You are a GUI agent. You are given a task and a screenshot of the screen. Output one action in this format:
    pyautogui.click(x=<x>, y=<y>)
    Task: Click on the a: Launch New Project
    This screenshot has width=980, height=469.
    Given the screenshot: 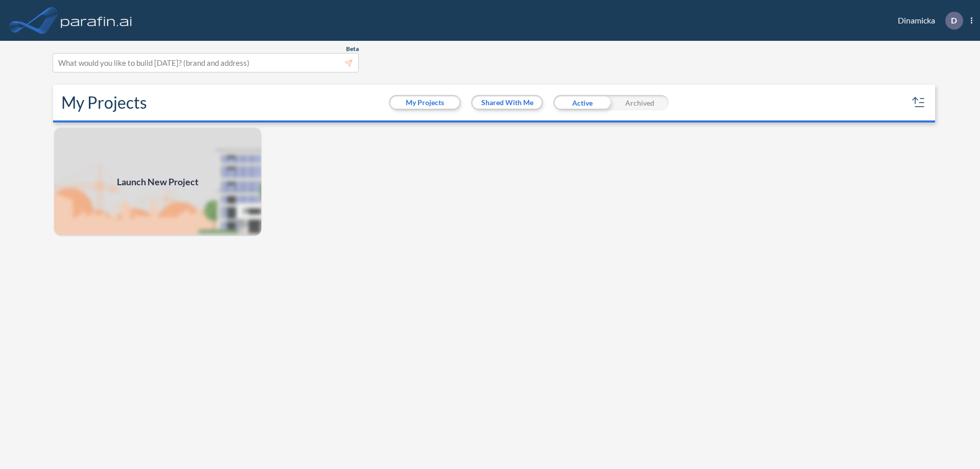 What is the action you would take?
    pyautogui.click(x=157, y=182)
    